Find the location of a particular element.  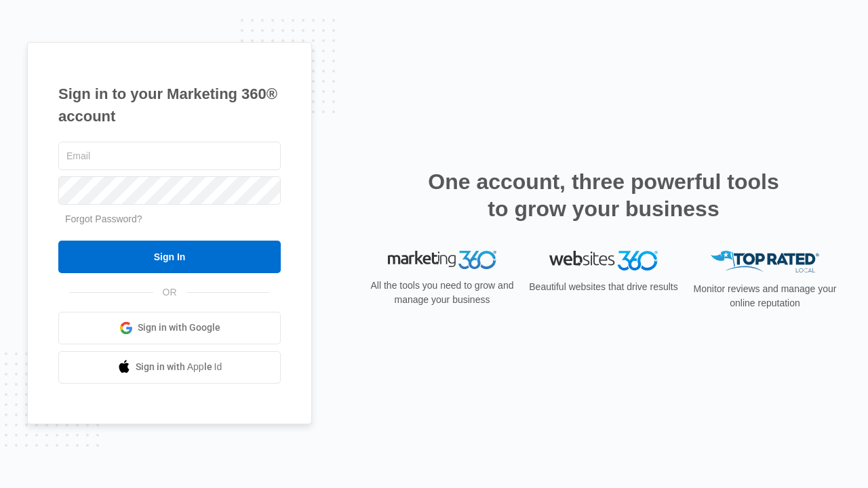

a: Forgot Password? is located at coordinates (104, 219).